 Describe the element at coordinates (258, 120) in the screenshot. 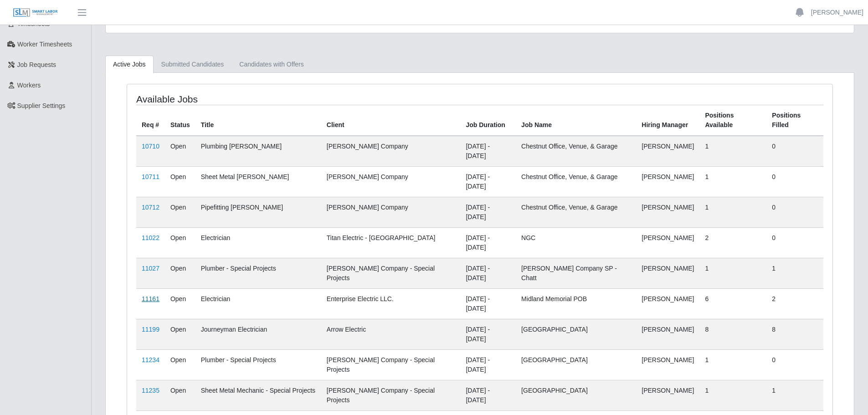

I see `th: Title` at that location.